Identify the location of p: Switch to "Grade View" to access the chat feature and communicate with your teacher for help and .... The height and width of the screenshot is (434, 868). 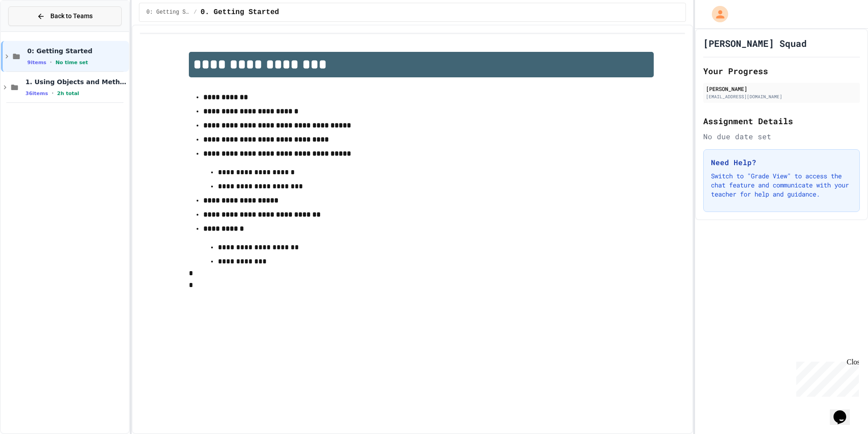
(781, 185).